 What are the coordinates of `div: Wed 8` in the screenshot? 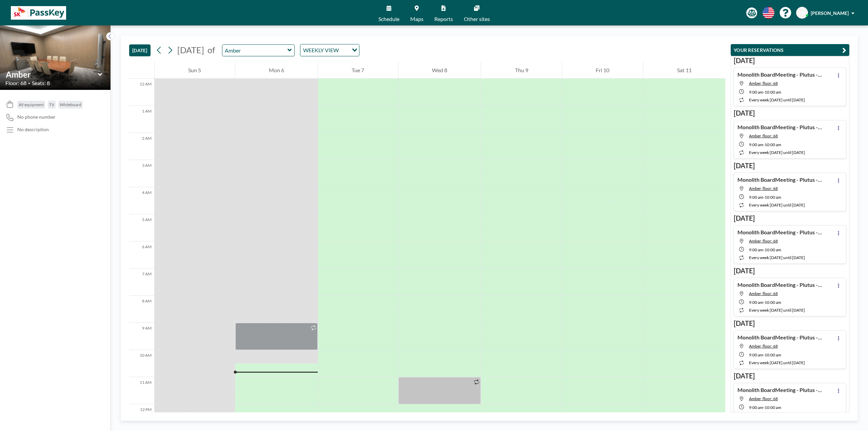 It's located at (440, 70).